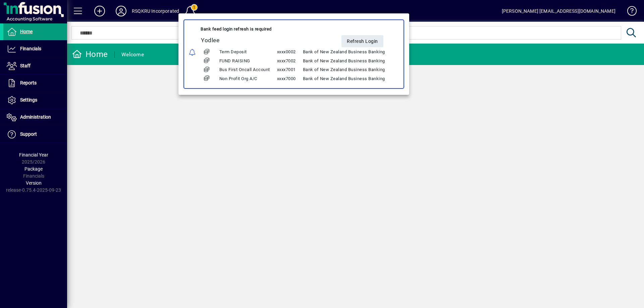 This screenshot has width=644, height=308. I want to click on td: xxxx0002, so click(289, 52).